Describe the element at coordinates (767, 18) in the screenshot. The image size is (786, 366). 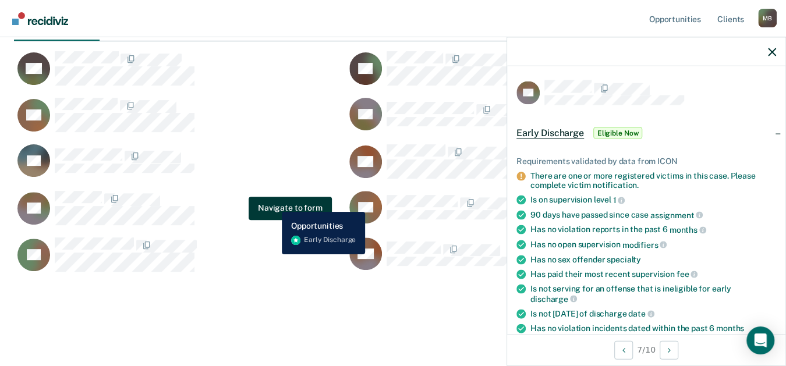
I see `button: Profile dropdown button` at that location.